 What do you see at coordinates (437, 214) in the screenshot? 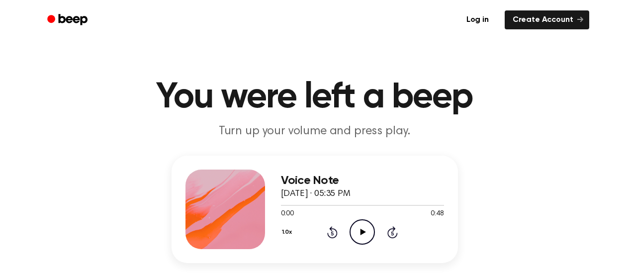
I see `span: 0:48` at bounding box center [437, 214].